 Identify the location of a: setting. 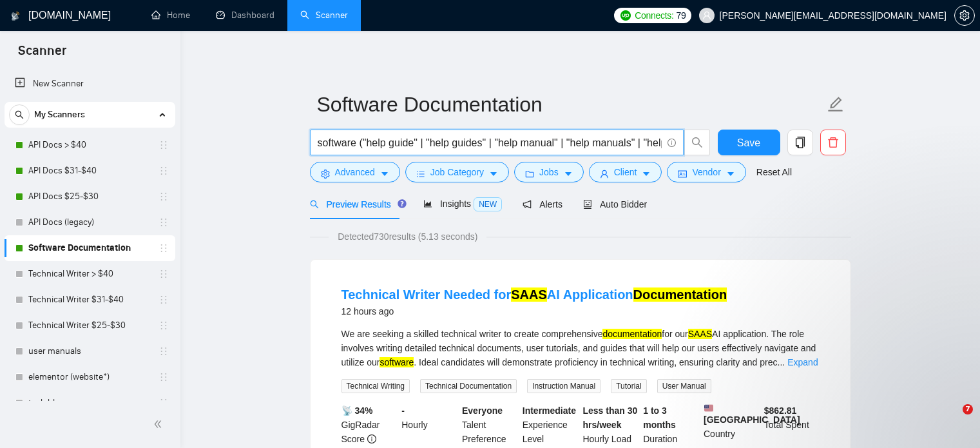
(965, 16).